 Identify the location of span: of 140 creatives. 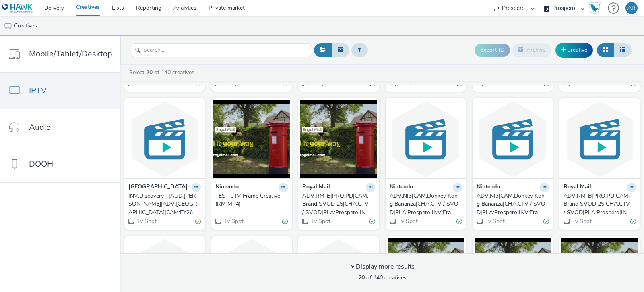
(382, 277).